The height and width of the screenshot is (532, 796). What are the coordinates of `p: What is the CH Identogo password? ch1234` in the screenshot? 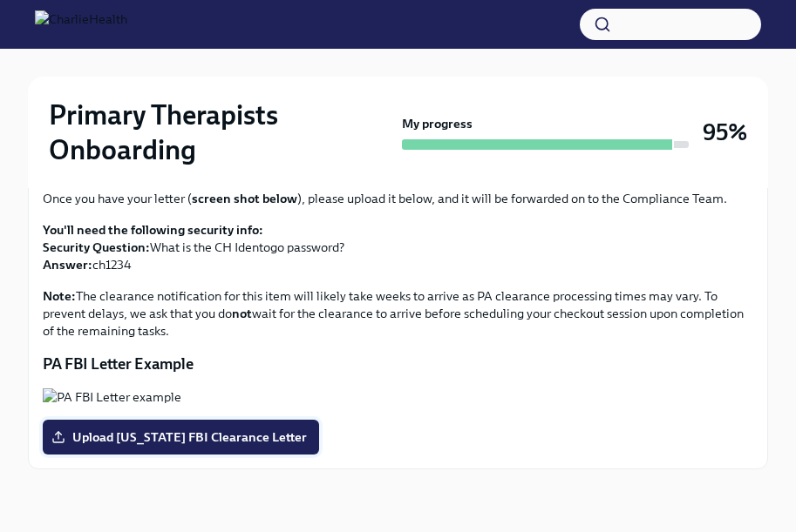 It's located at (397, 248).